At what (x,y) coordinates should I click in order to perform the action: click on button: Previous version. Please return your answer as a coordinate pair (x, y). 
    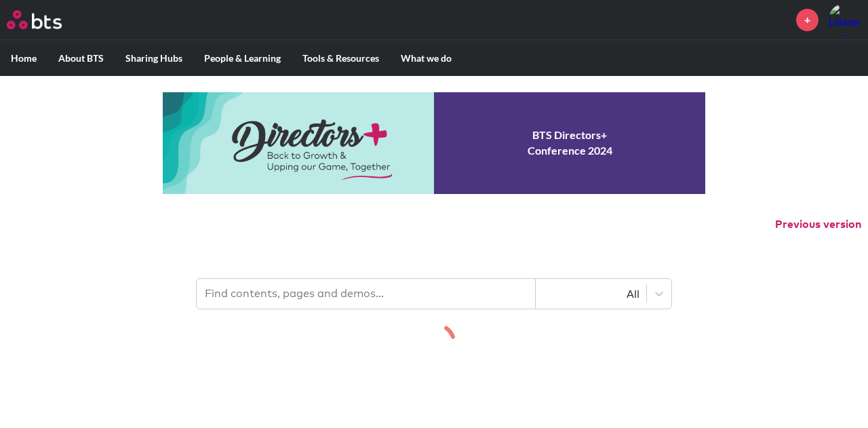
    Looking at the image, I should click on (818, 224).